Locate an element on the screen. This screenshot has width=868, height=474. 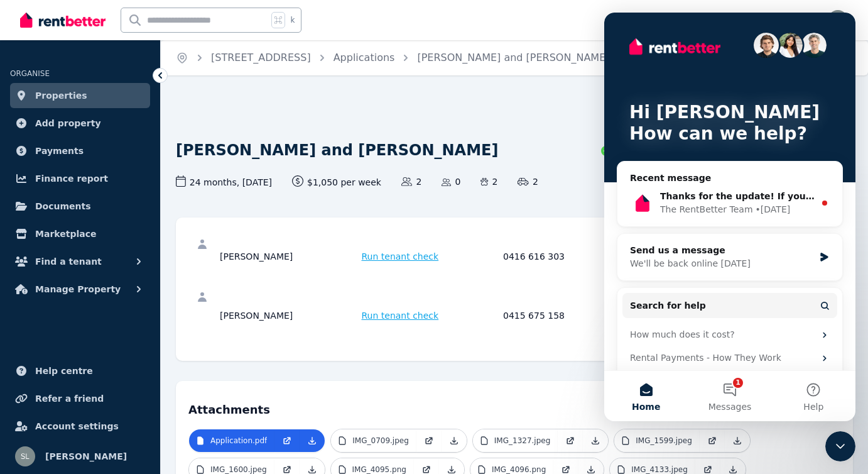
a: Account settings is located at coordinates (79, 426).